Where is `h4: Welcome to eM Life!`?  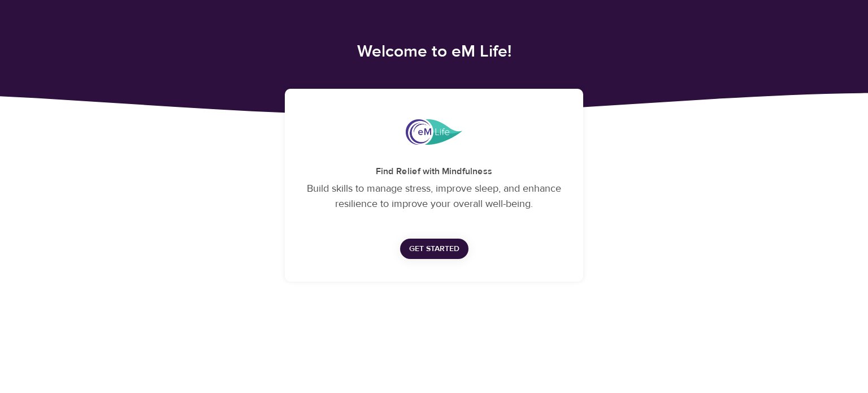
h4: Welcome to eM Life! is located at coordinates (434, 51).